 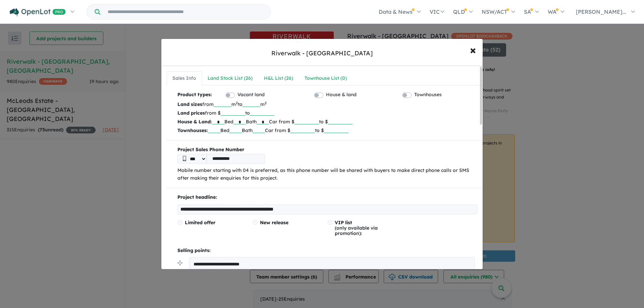 I want to click on span: VIP list, so click(x=344, y=222).